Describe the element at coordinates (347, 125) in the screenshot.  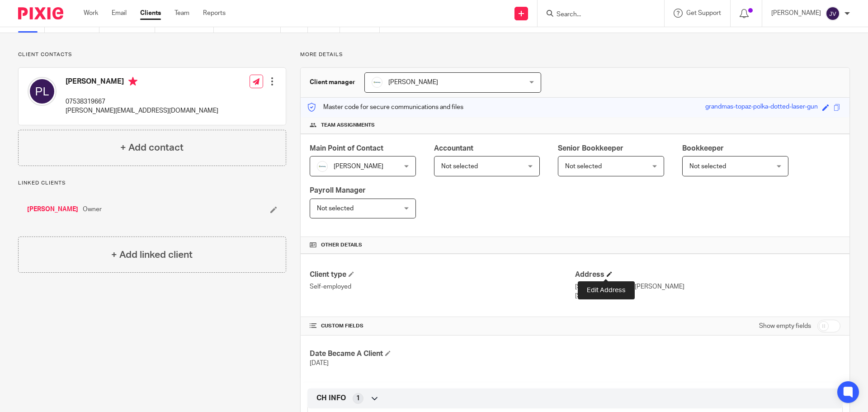
I see `span: Team assignments` at that location.